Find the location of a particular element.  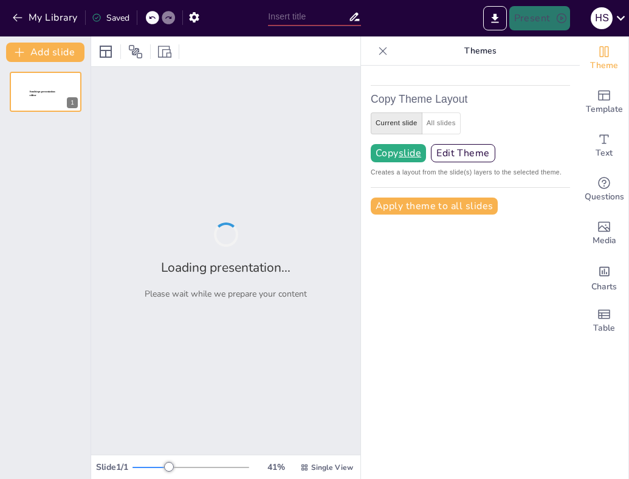

div: Slide 1 / 1 is located at coordinates (114, 467).